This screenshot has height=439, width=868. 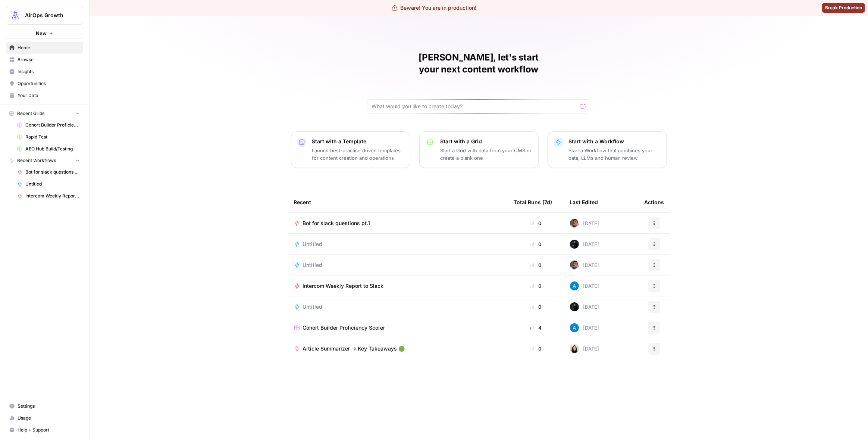 I want to click on a: AEO Hub Build/Testing, so click(x=48, y=149).